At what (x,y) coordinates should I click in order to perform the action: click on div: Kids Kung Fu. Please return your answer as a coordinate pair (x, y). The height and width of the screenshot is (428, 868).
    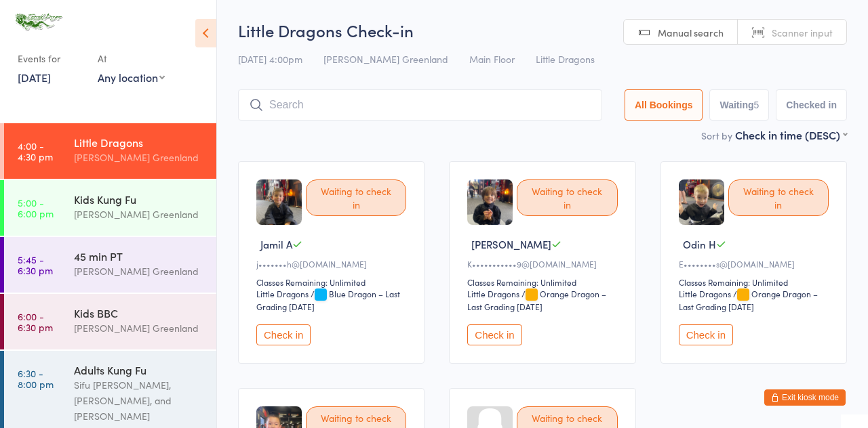
    Looking at the image, I should click on (139, 199).